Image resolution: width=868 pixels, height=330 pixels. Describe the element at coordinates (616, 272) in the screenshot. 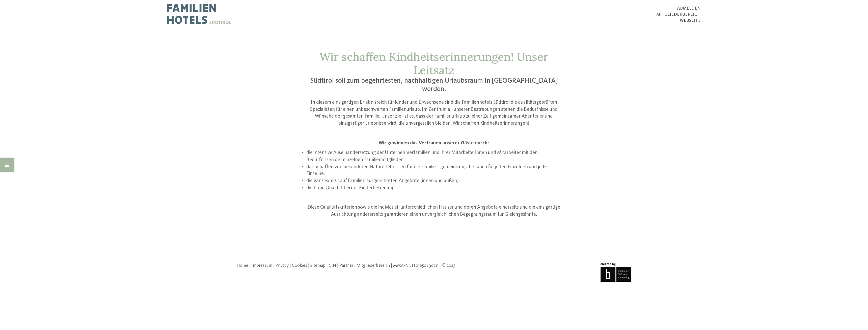

I see `img: Brandnamic GmbH | Leading Hospitality Solutions` at that location.